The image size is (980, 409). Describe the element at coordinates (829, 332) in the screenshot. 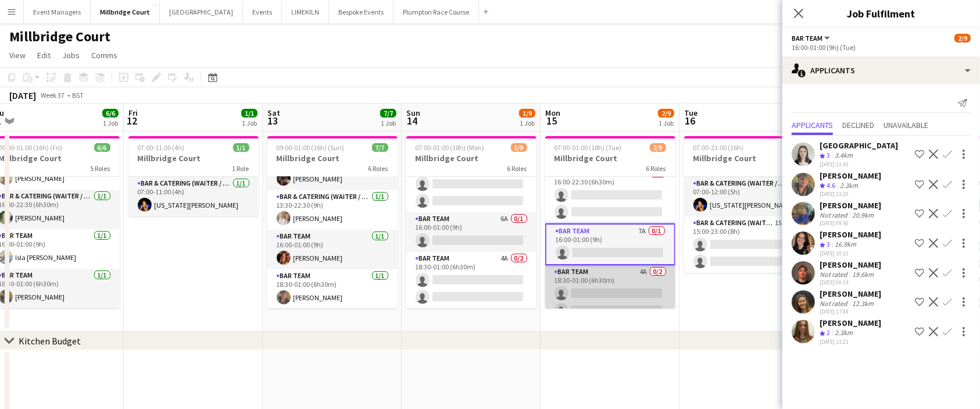

I see `span: 2` at that location.